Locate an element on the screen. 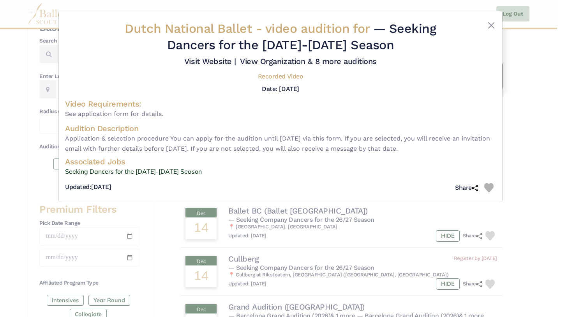 The height and width of the screenshot is (317, 561). h5: Recorded Video is located at coordinates (281, 76).